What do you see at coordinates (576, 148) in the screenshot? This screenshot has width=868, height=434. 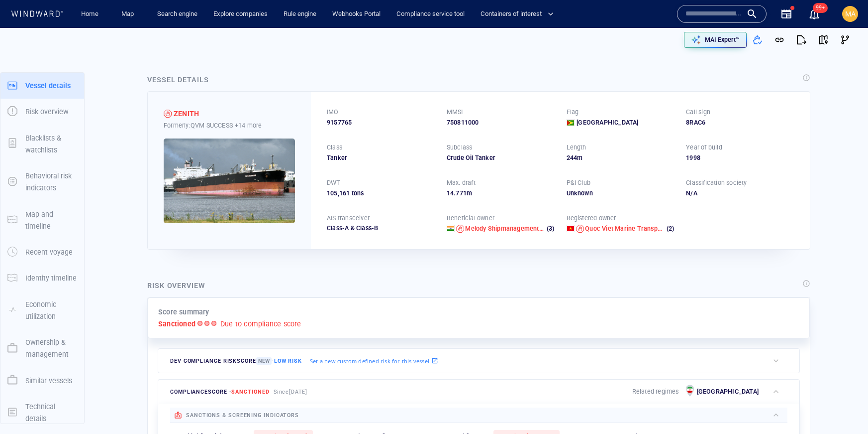 I see `p: Length` at bounding box center [576, 148].